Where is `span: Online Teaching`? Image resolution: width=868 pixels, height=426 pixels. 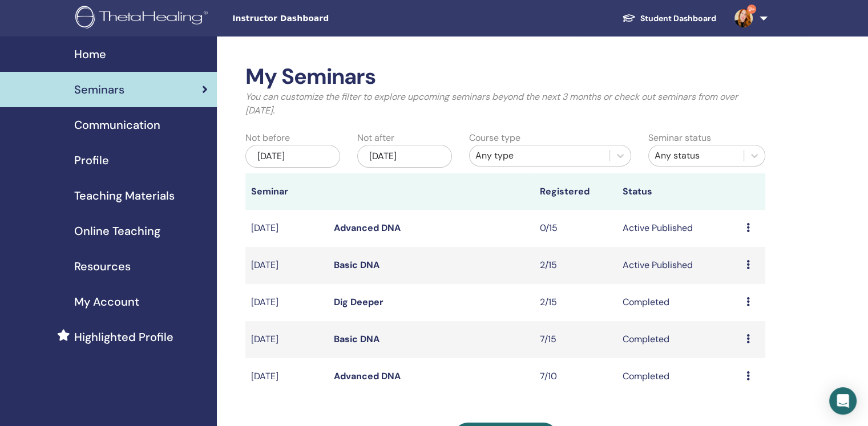
span: Online Teaching is located at coordinates (117, 231).